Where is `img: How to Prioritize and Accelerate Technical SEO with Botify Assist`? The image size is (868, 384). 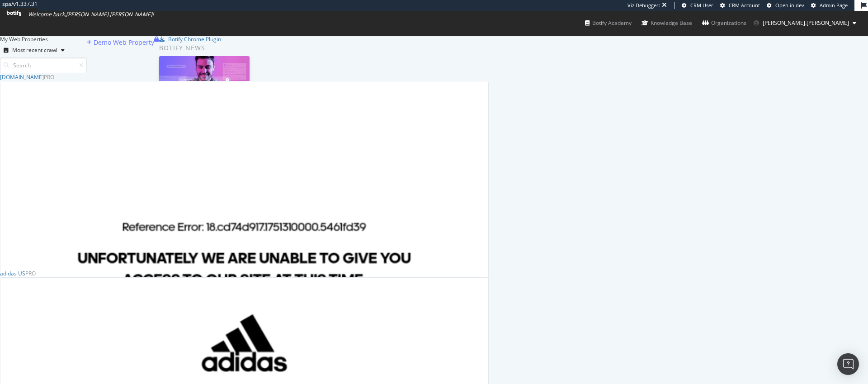
img: How to Prioritize and Accelerate Technical SEO with Botify Assist is located at coordinates (204, 80).